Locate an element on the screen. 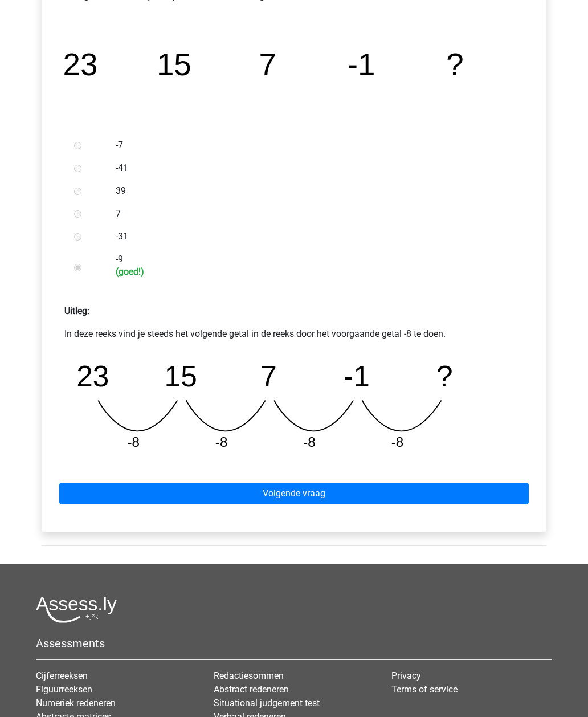  a: Cijferreeksen is located at coordinates (62, 676).